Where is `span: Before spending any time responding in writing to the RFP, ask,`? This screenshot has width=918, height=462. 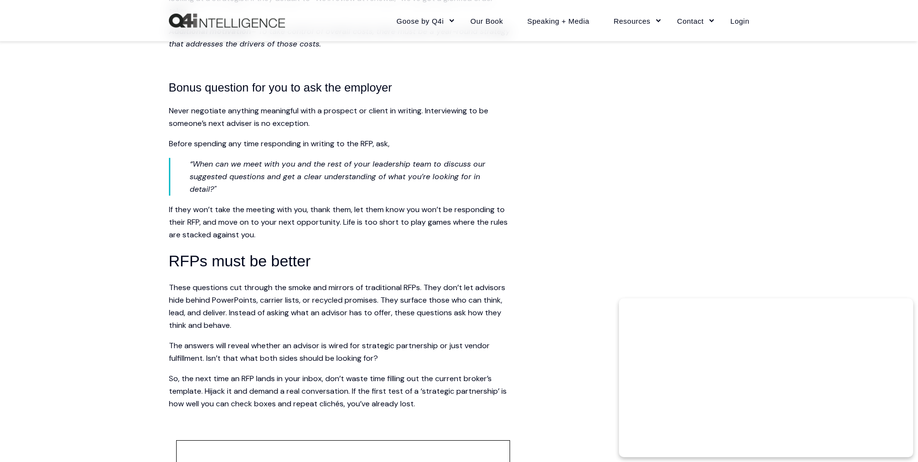
span: Before spending any time responding in writing to the RFP, ask, is located at coordinates (279, 143).